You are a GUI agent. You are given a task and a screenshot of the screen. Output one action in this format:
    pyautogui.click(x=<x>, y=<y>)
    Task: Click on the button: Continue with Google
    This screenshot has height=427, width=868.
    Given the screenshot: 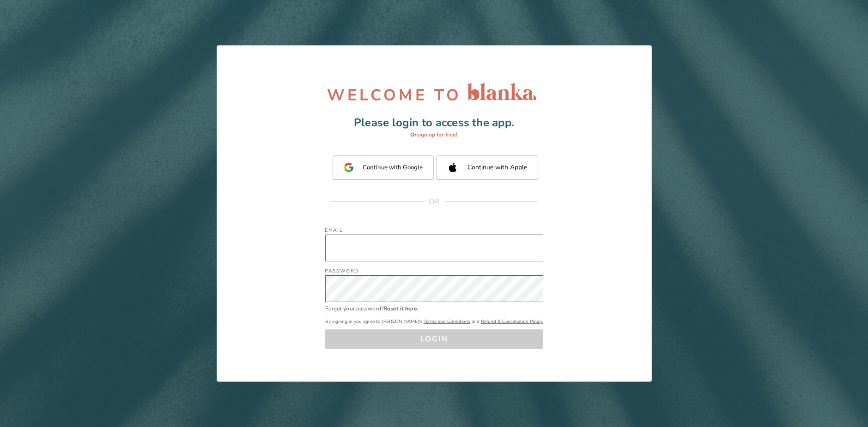 What is the action you would take?
    pyautogui.click(x=383, y=167)
    